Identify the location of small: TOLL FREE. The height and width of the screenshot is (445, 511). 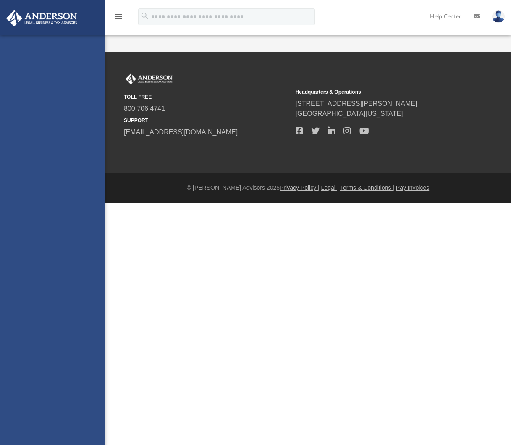
(207, 97).